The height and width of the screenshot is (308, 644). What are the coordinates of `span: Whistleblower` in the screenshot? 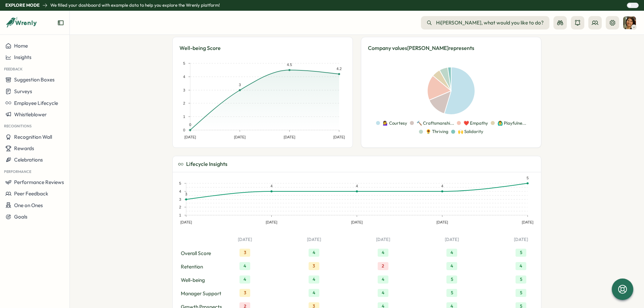 It's located at (30, 114).